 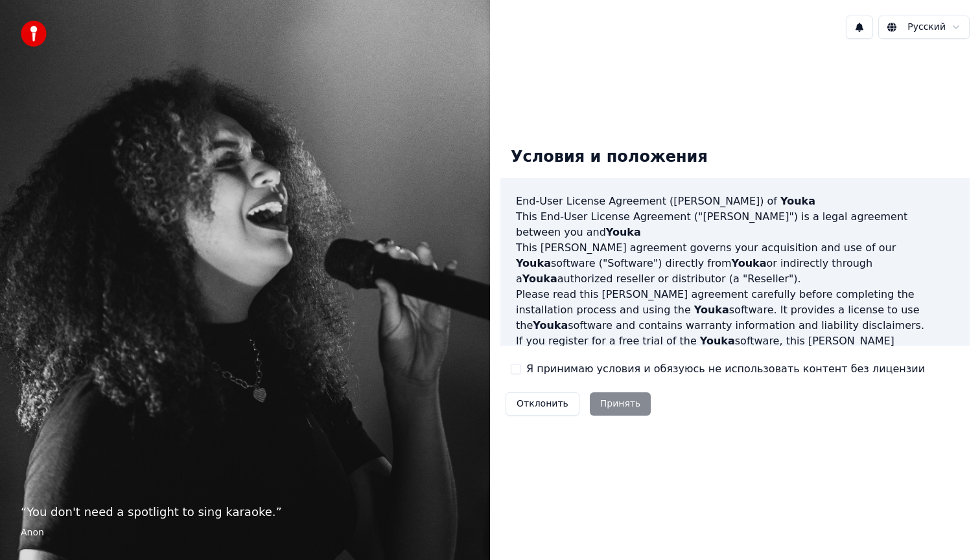 What do you see at coordinates (725, 369) in the screenshot?
I see `label: Я принимаю условия и обязуюсь не использовать контент без лицензии` at bounding box center [725, 369].